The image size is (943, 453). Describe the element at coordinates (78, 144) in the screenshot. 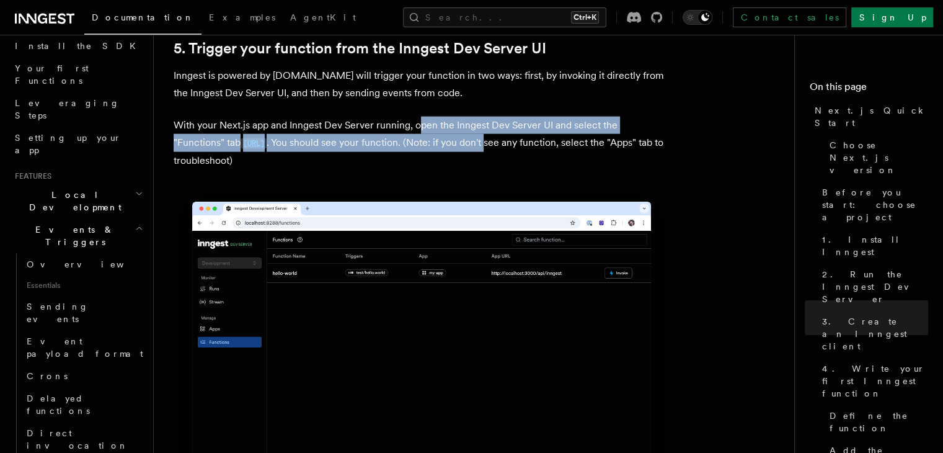

I see `a: Setting up your app` at that location.